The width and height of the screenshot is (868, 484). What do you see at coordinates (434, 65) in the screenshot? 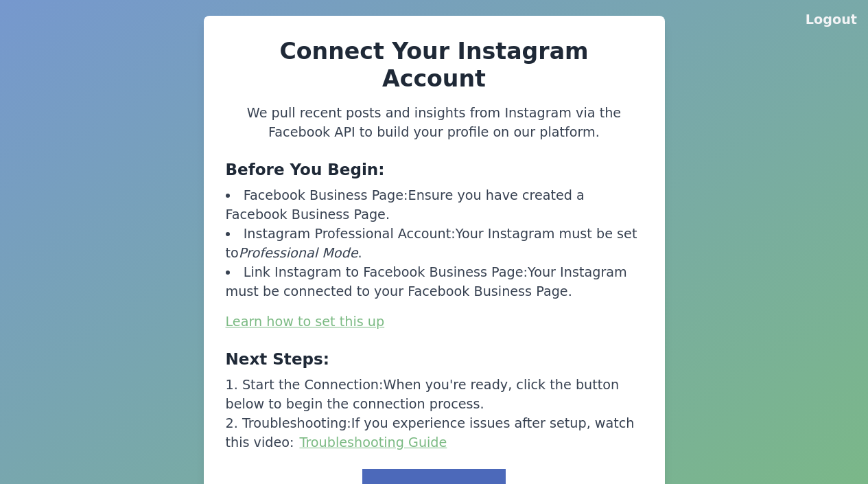
I see `h2: Connect Your Instagram Account` at bounding box center [434, 65].